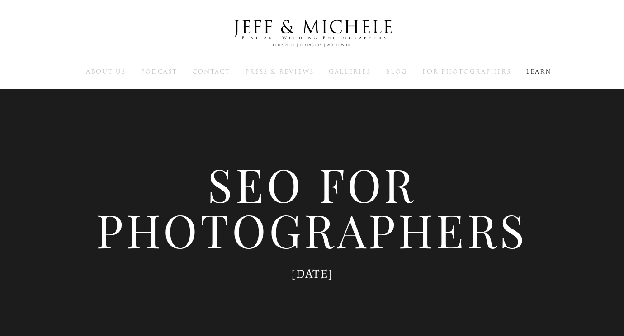 The height and width of the screenshot is (336, 624). Describe the element at coordinates (211, 71) in the screenshot. I see `a: Contact` at that location.